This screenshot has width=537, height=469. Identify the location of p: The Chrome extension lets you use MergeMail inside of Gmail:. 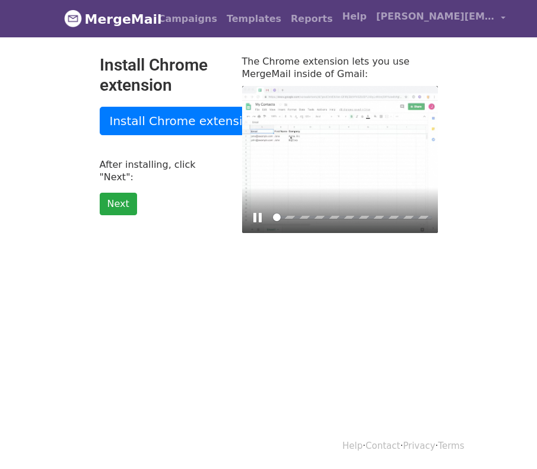
(340, 68).